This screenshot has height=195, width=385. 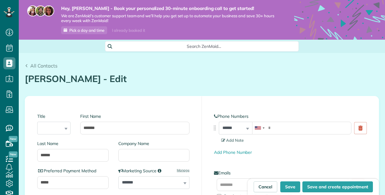 What do you see at coordinates (169, 18) in the screenshot?
I see `span: We are ZenMaid’s customer support team and we’ll help you get set up to automate your business an...` at bounding box center [169, 18].